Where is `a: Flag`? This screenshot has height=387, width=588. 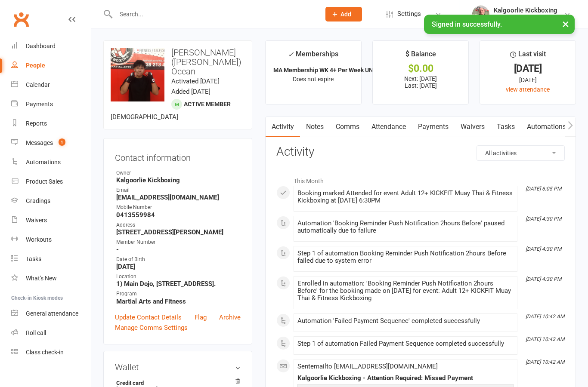 a: Flag is located at coordinates (201, 317).